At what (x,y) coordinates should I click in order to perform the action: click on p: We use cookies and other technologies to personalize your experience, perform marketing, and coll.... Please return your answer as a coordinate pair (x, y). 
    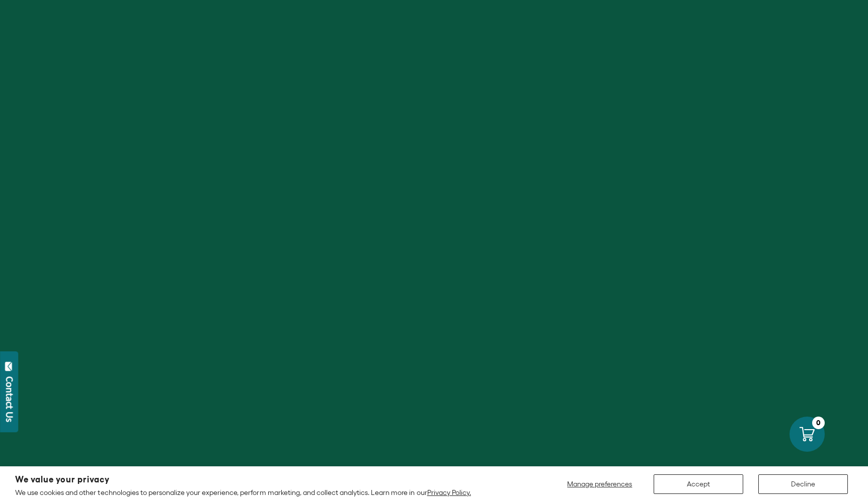
    Looking at the image, I should click on (243, 493).